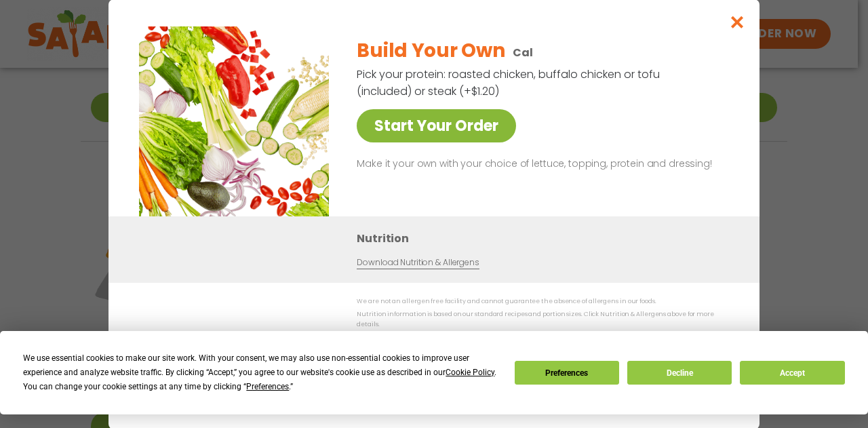 The width and height of the screenshot is (868, 428). Describe the element at coordinates (470, 372) in the screenshot. I see `span: Cookie Policy` at that location.